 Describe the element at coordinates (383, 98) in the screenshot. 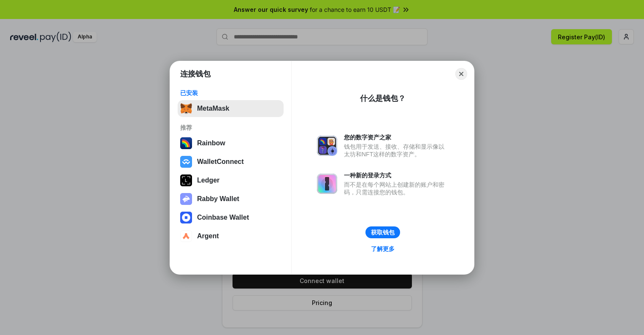

I see `div: 什么是钱包？` at that location.